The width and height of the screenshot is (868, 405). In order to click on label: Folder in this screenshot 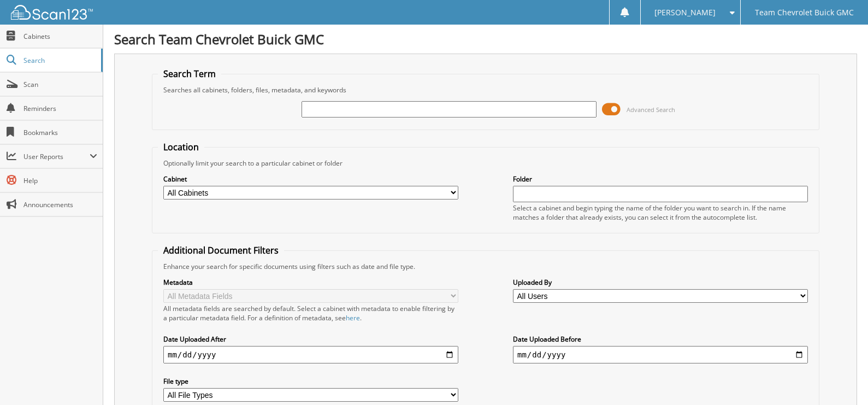, I will do `click(661, 179)`.